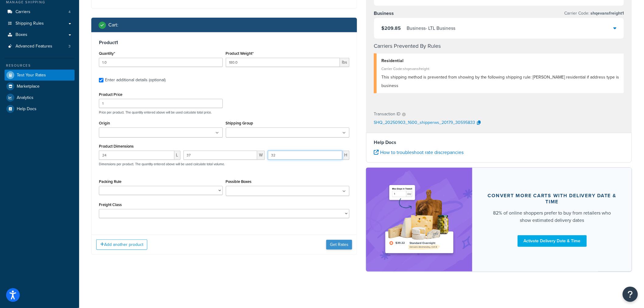 This screenshot has height=308, width=644. What do you see at coordinates (28, 86) in the screenshot?
I see `span: Marketplace` at bounding box center [28, 86].